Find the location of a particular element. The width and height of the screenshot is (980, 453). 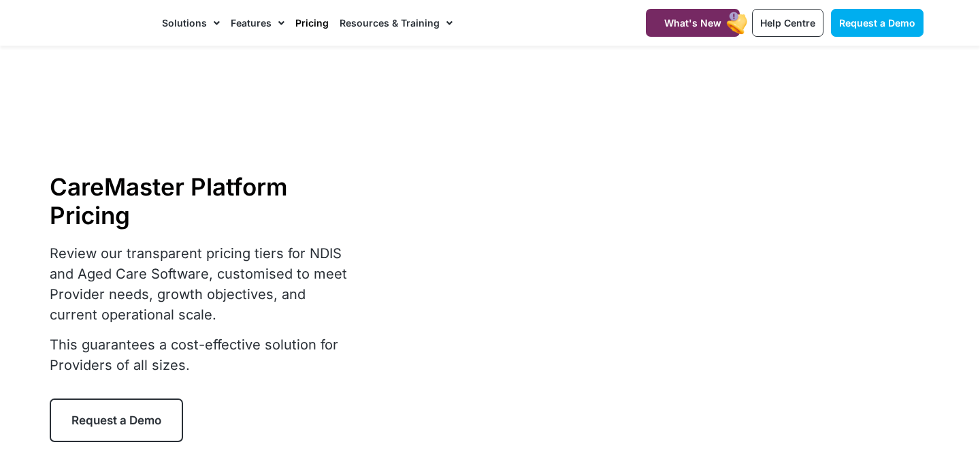

img: CareMaster Logo is located at coordinates (102, 23).